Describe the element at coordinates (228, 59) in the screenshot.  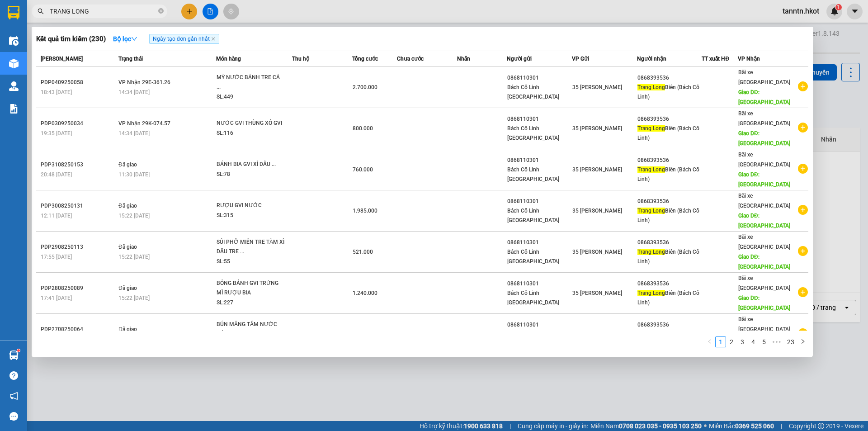
I see `span: Món hàng` at that location.